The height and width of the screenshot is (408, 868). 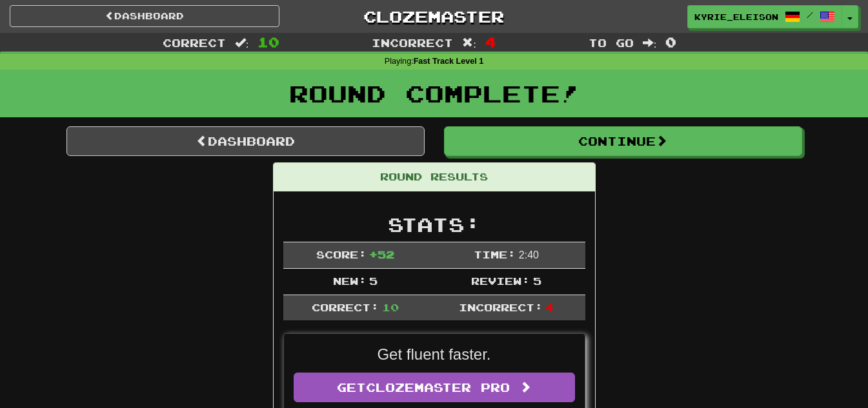 What do you see at coordinates (449, 61) in the screenshot?
I see `strong: Fast Track Level 1` at bounding box center [449, 61].